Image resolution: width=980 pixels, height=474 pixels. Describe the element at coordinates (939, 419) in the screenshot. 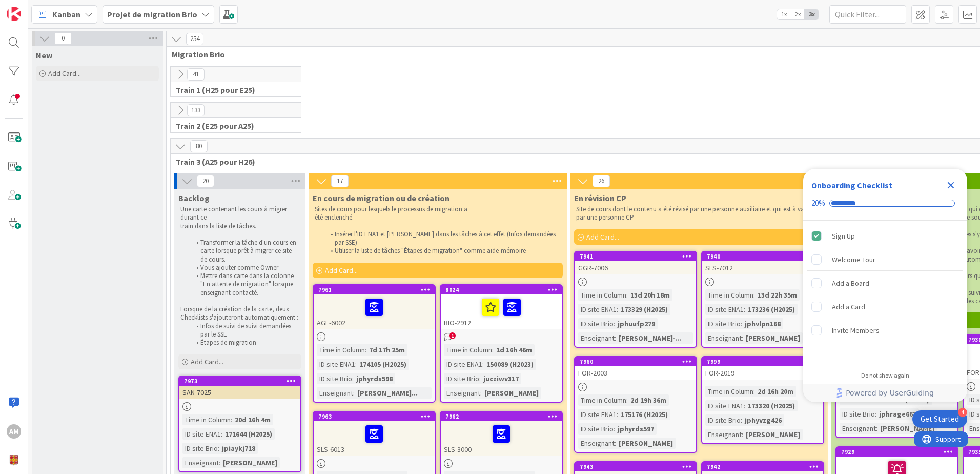

I see `div: Open Get Started checklist, remaining modules: 4` at that location.